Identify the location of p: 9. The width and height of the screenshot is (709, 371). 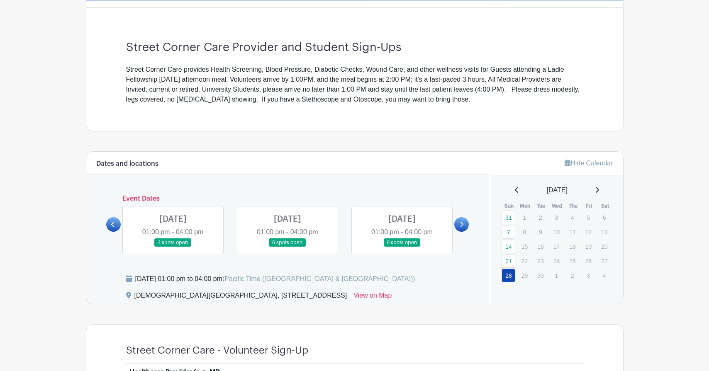
(540, 232).